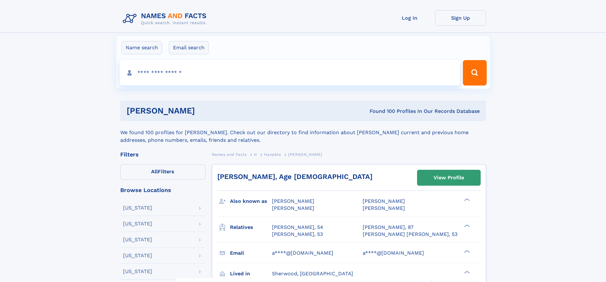  Describe the element at coordinates (189, 48) in the screenshot. I see `label: Email search` at that location.